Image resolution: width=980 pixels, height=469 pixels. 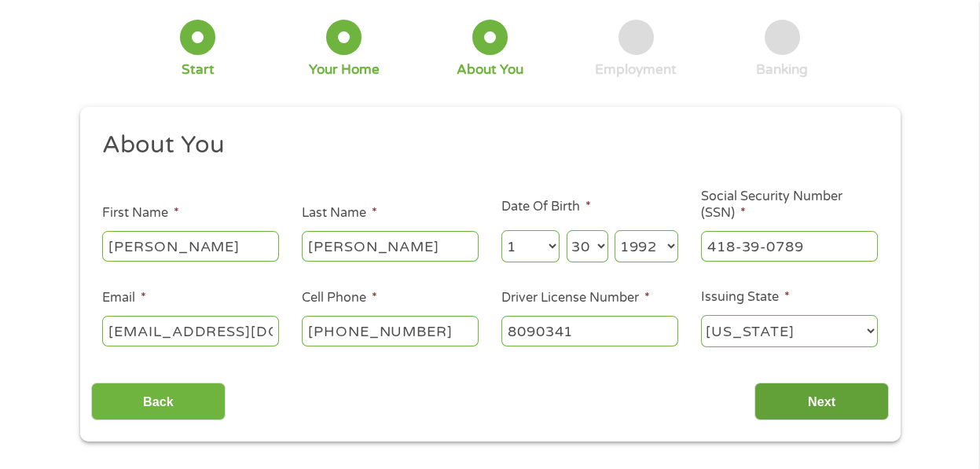 I want to click on label: First Name, so click(x=140, y=213).